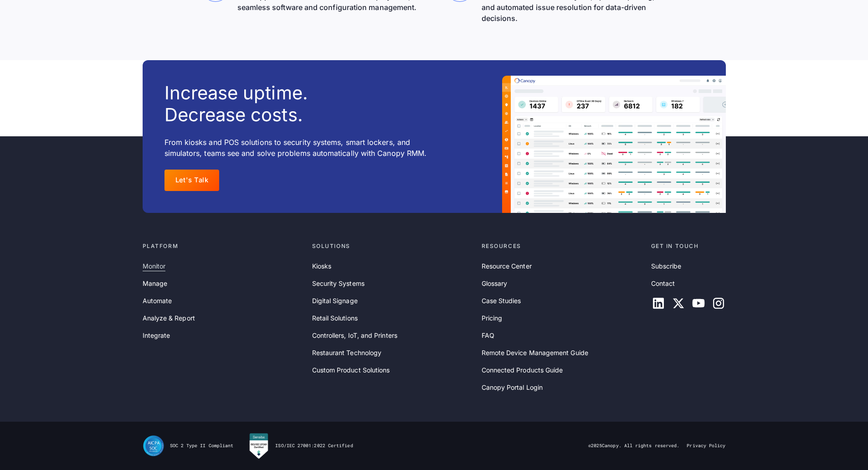  What do you see at coordinates (259, 446) in the screenshot?
I see `img: Canopy RMM is Sensiba Certified for ISO/IEC` at bounding box center [259, 446].